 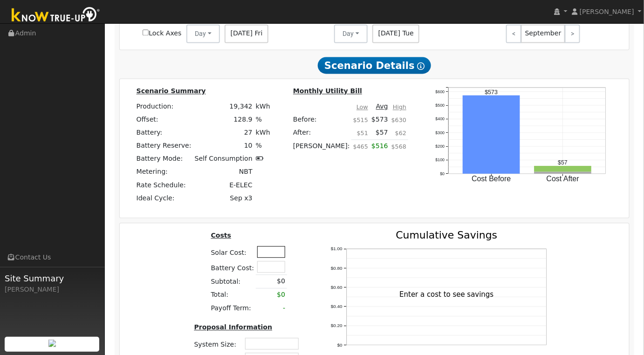 I want to click on td: $515, so click(x=360, y=119).